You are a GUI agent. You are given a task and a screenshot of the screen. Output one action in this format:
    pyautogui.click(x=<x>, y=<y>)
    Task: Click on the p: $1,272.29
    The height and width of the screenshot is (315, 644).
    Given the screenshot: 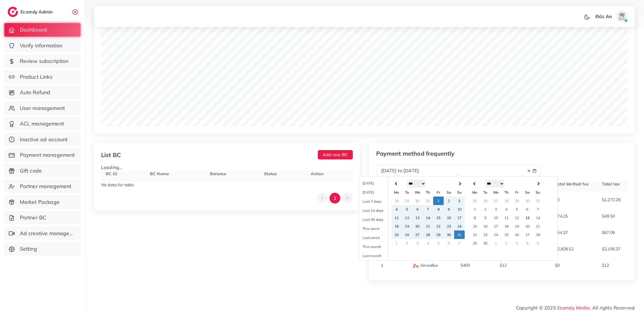 What is the action you would take?
    pyautogui.click(x=611, y=199)
    